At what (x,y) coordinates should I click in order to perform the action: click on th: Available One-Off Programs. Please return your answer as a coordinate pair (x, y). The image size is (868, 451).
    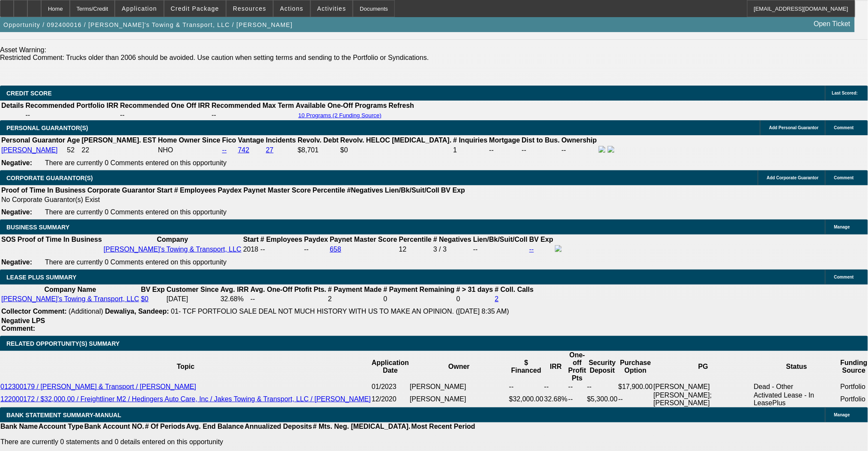
    Looking at the image, I should click on (341, 105).